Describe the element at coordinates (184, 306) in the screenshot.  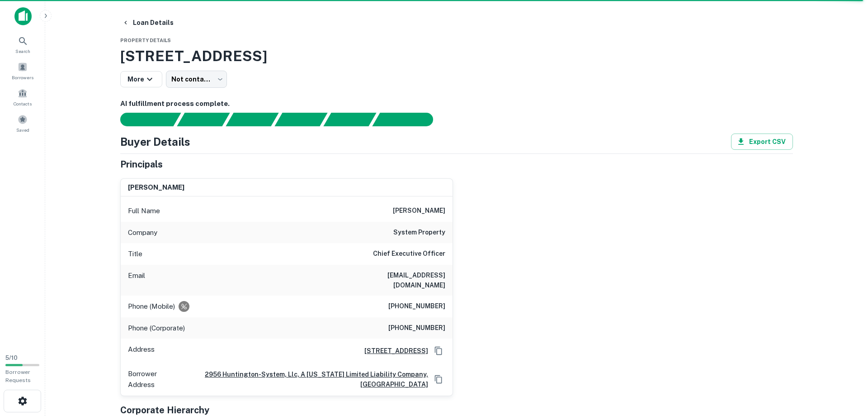
I see `div: Requests to not be contacted at this number` at that location.